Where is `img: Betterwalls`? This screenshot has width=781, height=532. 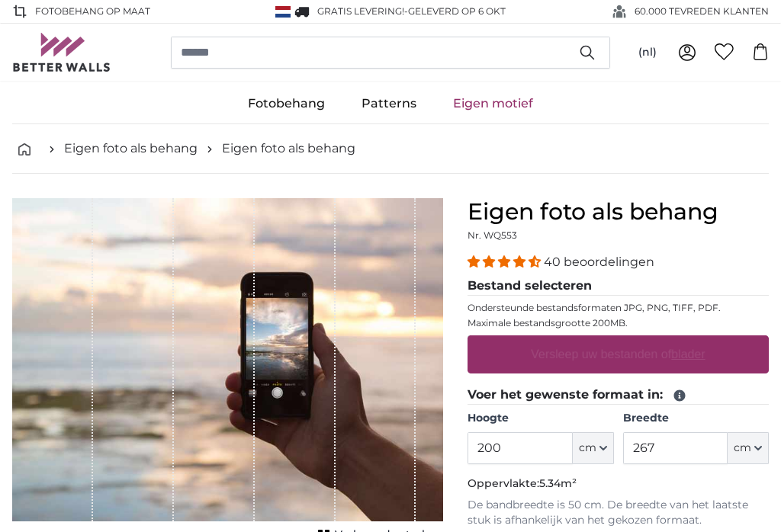 img: Betterwalls is located at coordinates (62, 52).